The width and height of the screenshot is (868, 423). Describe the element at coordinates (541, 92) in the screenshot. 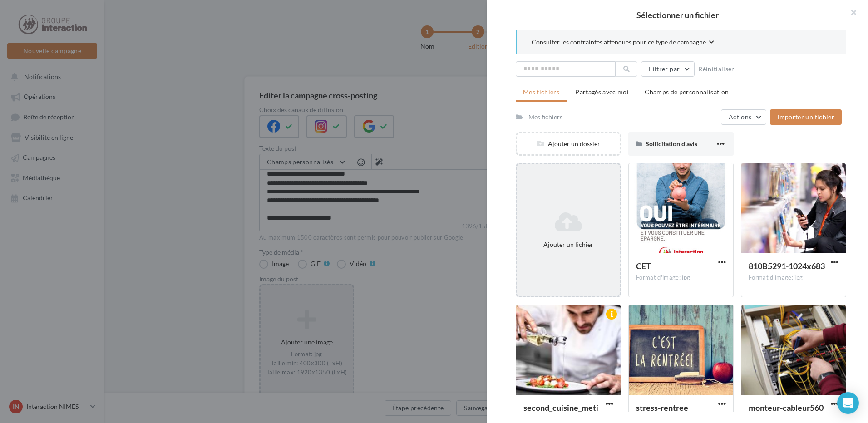

I see `span: Mes fichiers` at that location.